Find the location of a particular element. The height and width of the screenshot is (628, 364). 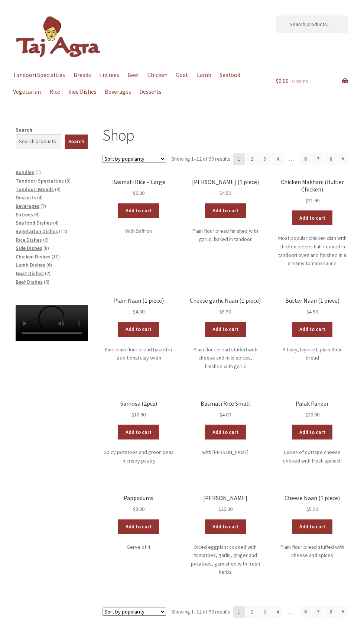

span: Rice Dishes is located at coordinates (28, 240).